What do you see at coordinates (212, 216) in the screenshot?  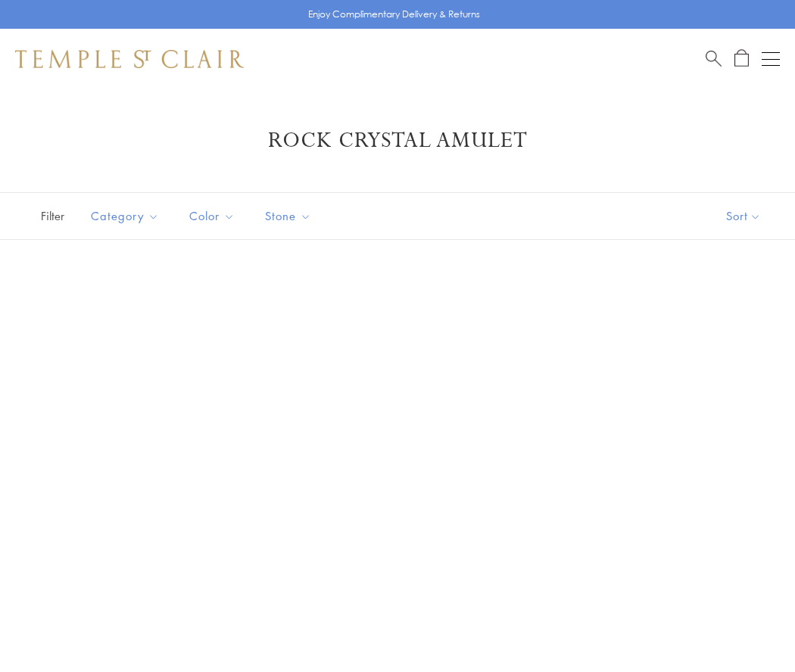 I see `button: Color` at bounding box center [212, 216].